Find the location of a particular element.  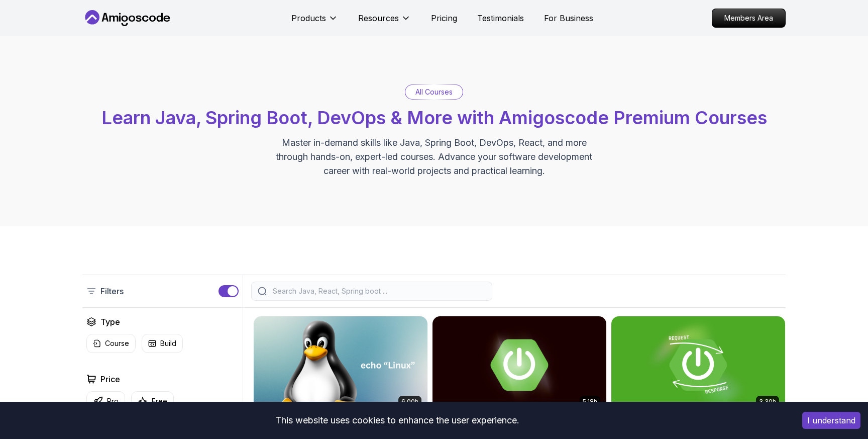

p: Products is located at coordinates (309, 18).